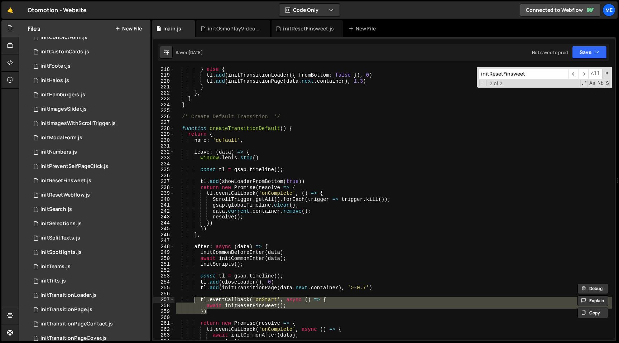  Describe the element at coordinates (57, 10) in the screenshot. I see `div: Otomotion - Website` at that location.